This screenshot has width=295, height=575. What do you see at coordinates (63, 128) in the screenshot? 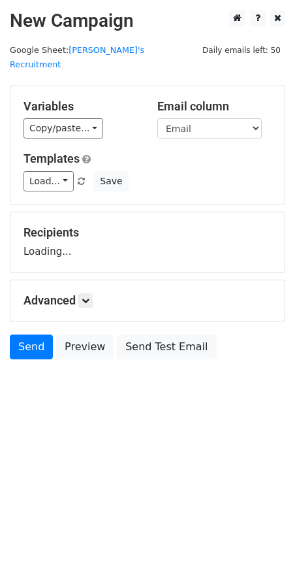
I see `a: Copy/paste...` at bounding box center [63, 128].